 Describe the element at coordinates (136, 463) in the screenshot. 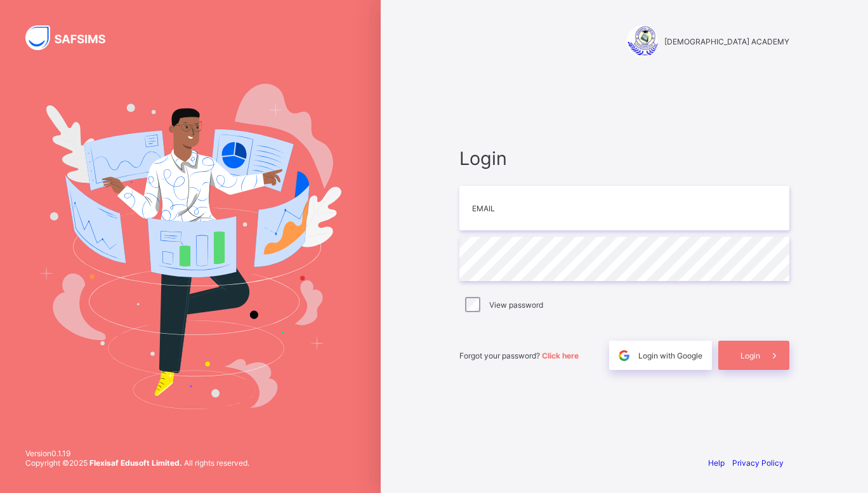

I see `strong: Flexisaf Edusoft Limited.` at that location.